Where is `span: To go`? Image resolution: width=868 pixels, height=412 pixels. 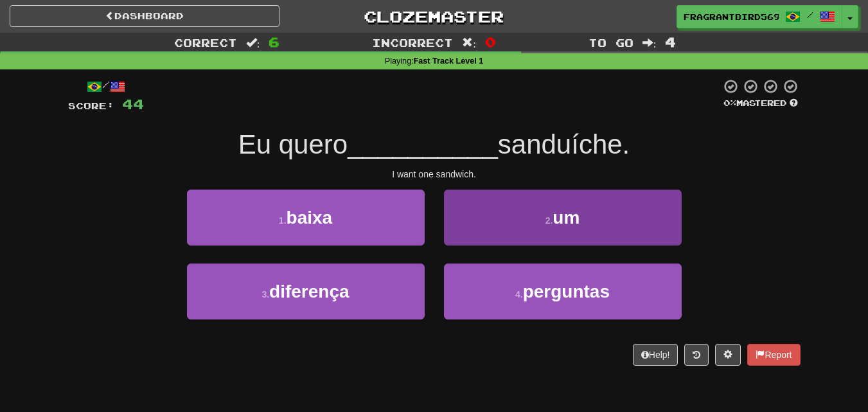
span: To go is located at coordinates (611, 43).